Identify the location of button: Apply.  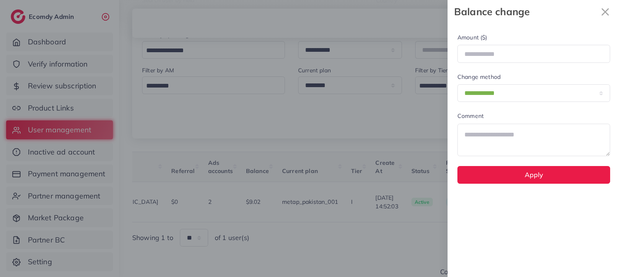
(534, 175).